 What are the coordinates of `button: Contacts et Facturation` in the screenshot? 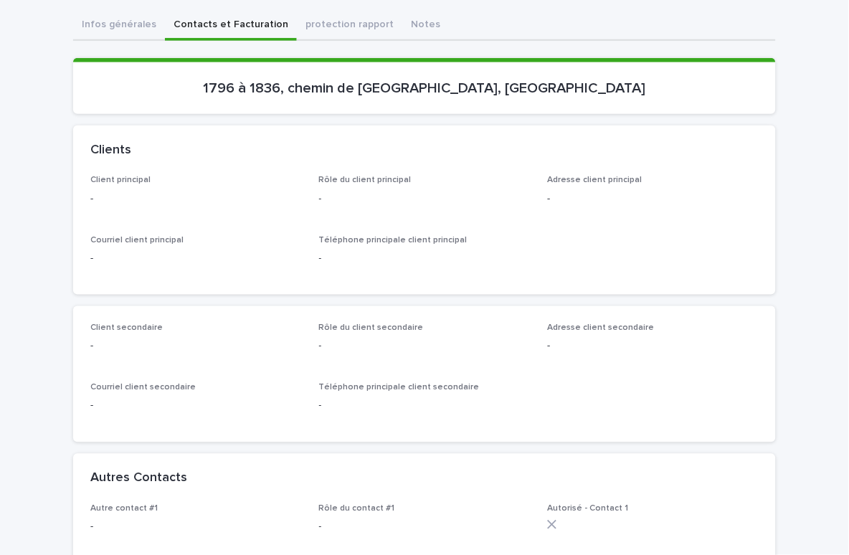 It's located at (231, 26).